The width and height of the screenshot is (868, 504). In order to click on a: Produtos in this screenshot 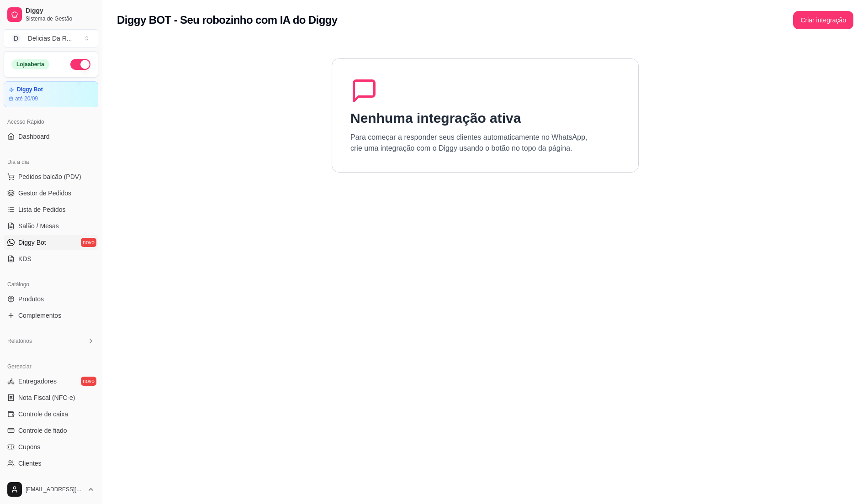, I will do `click(51, 299)`.